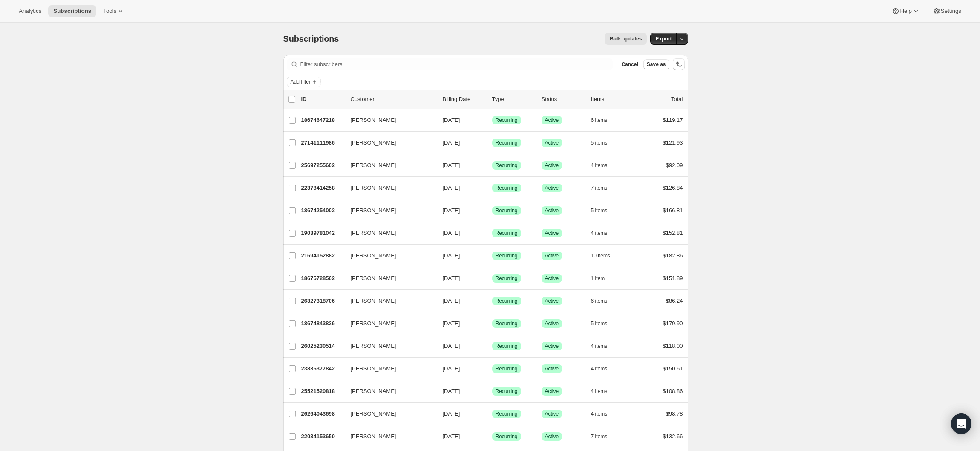 The width and height of the screenshot is (980, 451). I want to click on span: Analytics, so click(30, 11).